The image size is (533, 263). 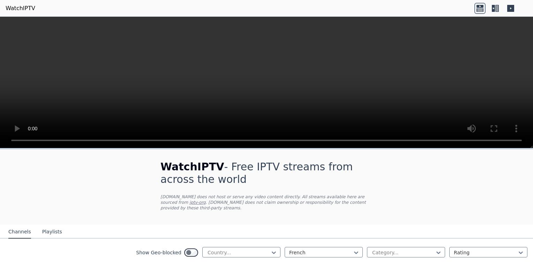 What do you see at coordinates (266, 173) in the screenshot?
I see `h1: - Free IPTV streams from across the world` at bounding box center [266, 173].